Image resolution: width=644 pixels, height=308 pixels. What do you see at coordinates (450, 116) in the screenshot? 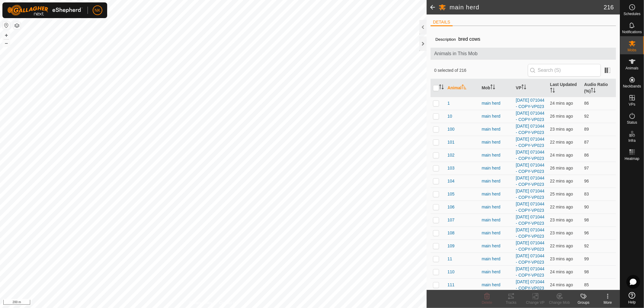
I see `span: 10` at bounding box center [450, 116].